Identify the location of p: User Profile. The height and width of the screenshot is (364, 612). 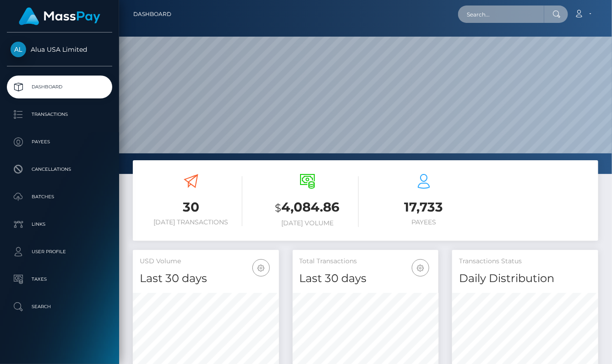
(60, 252).